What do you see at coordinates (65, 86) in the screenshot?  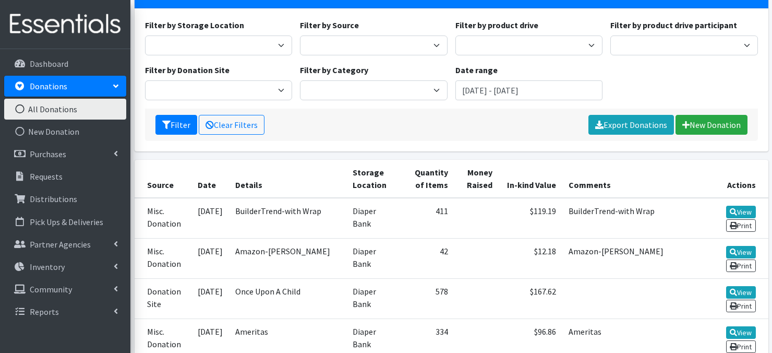 I see `a: Donations` at bounding box center [65, 86].